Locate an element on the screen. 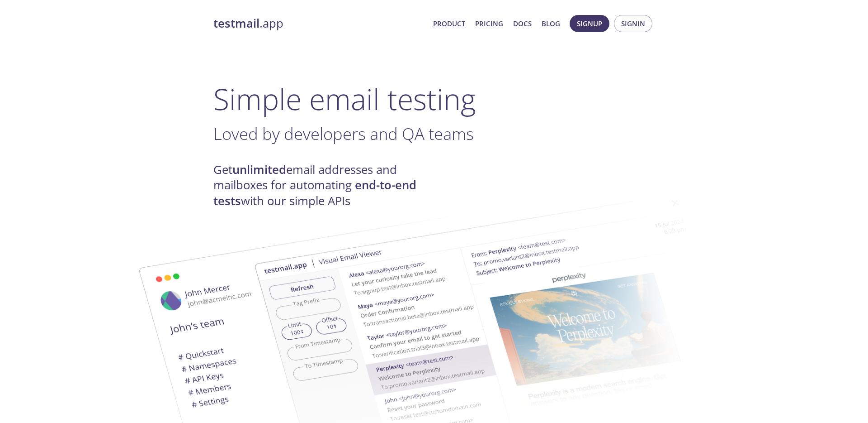 The width and height of the screenshot is (868, 423). a: Docs is located at coordinates (522, 23).